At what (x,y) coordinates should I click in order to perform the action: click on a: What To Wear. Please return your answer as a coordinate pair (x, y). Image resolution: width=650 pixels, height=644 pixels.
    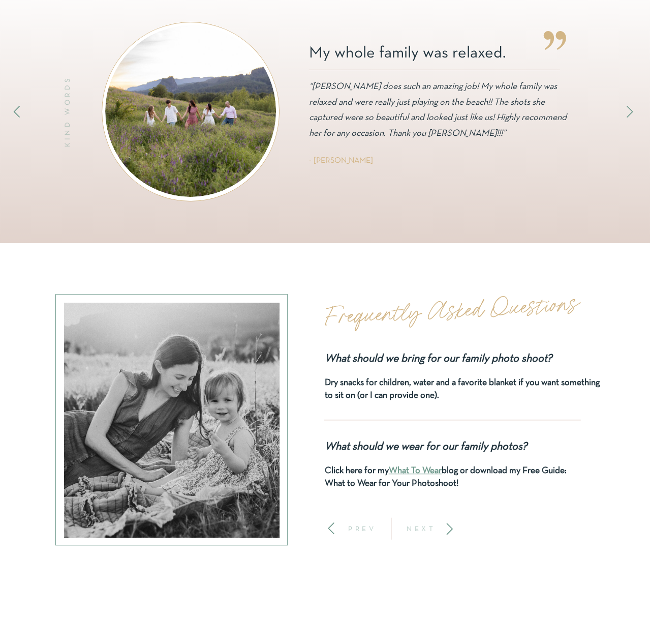
    Looking at the image, I should click on (415, 470).